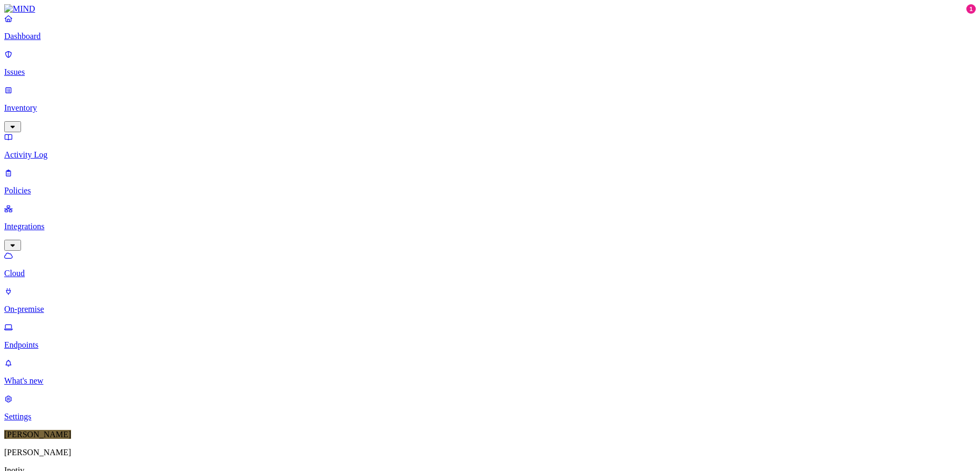  What do you see at coordinates (490, 182) in the screenshot?
I see `a: Policies` at bounding box center [490, 182].